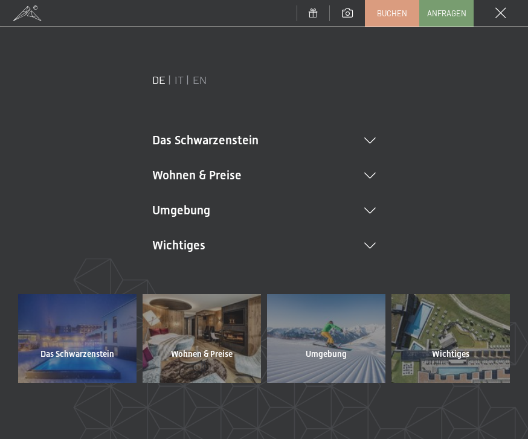 This screenshot has height=439, width=528. I want to click on span: Wichtiges, so click(451, 355).